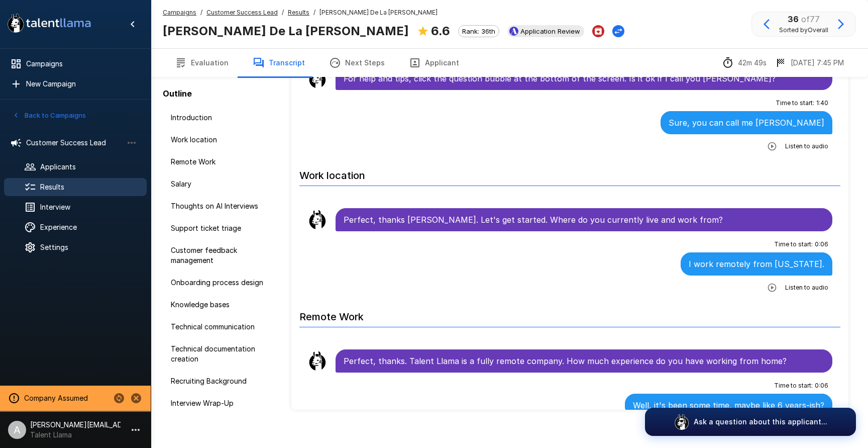  I want to click on div: Work location, so click(221, 139).